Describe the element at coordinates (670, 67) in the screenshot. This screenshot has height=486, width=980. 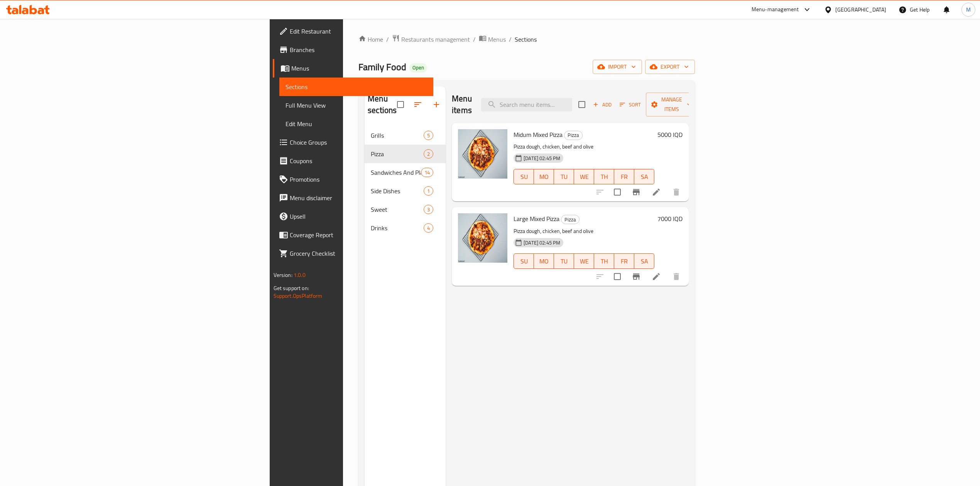
I see `span: export` at that location.